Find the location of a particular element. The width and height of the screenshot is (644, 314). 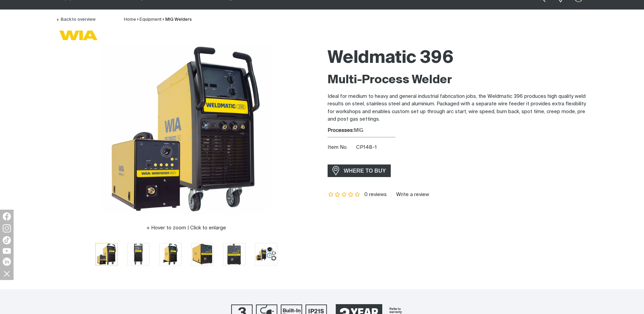

img: Facebook is located at coordinates (7, 217).